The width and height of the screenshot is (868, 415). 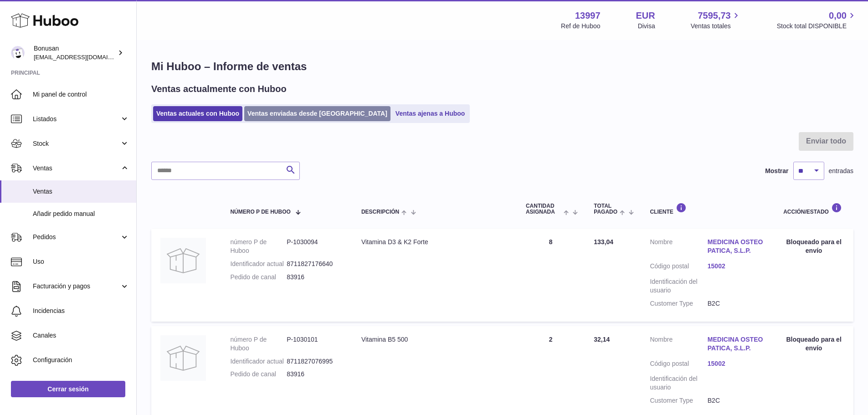 What do you see at coordinates (81, 311) in the screenshot?
I see `span: Incidencias` at bounding box center [81, 311].